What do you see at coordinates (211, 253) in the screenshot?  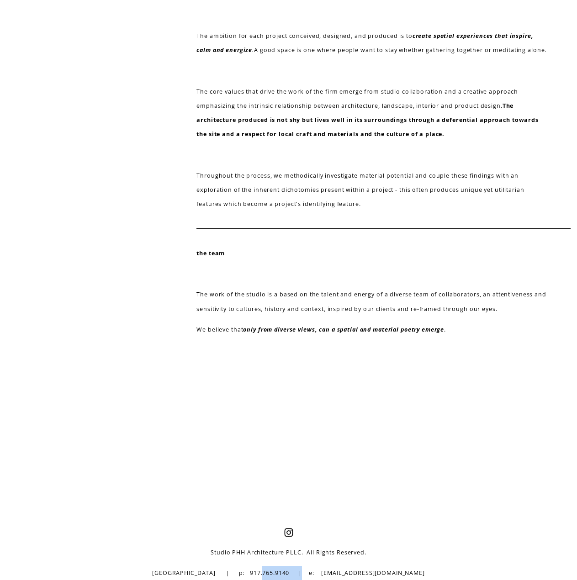 I see `strong: the team` at bounding box center [211, 253].